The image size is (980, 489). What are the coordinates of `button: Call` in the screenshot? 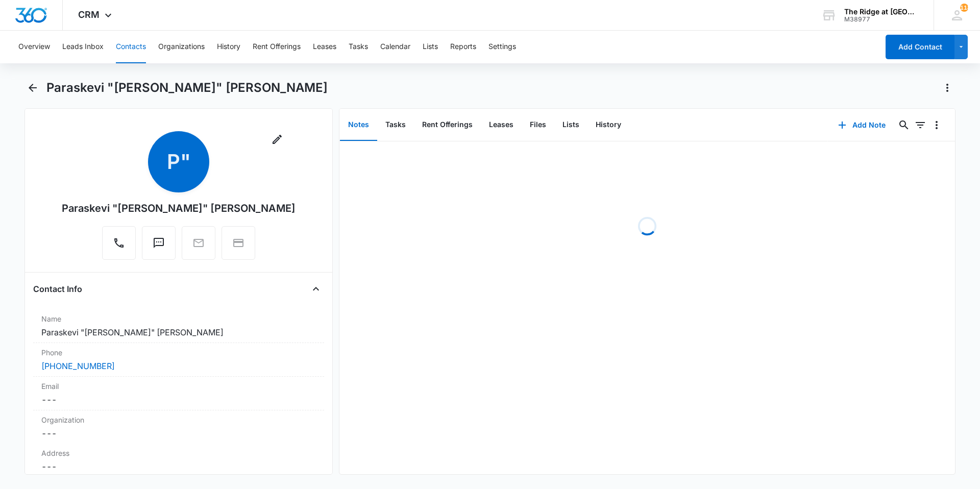 It's located at (119, 243).